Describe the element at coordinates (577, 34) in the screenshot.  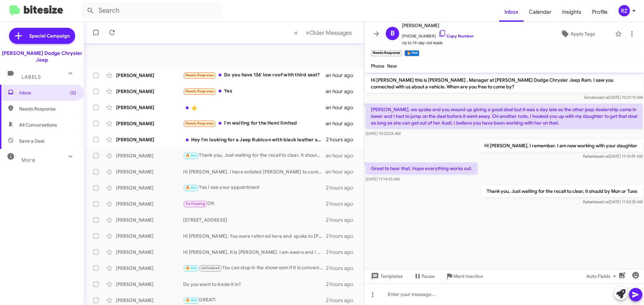
I see `button: Apply Tags` at that location.